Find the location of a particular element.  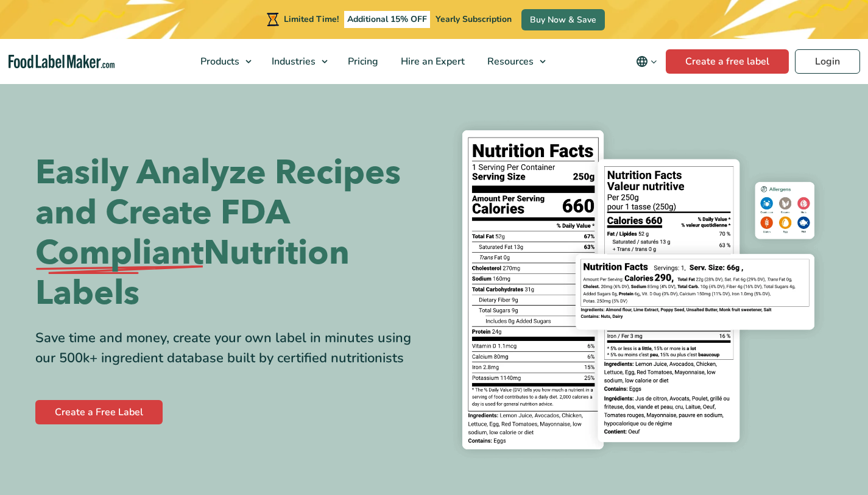

span: Hire an Expert is located at coordinates (431, 61).